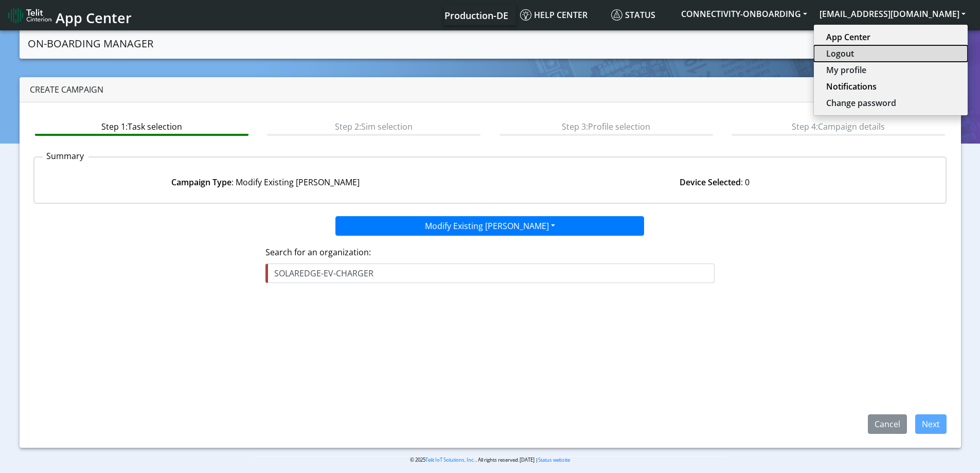  Describe the element at coordinates (526, 15) in the screenshot. I see `img: knowledge.svg` at that location.